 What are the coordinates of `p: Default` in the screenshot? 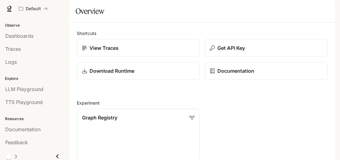 It's located at (33, 9).